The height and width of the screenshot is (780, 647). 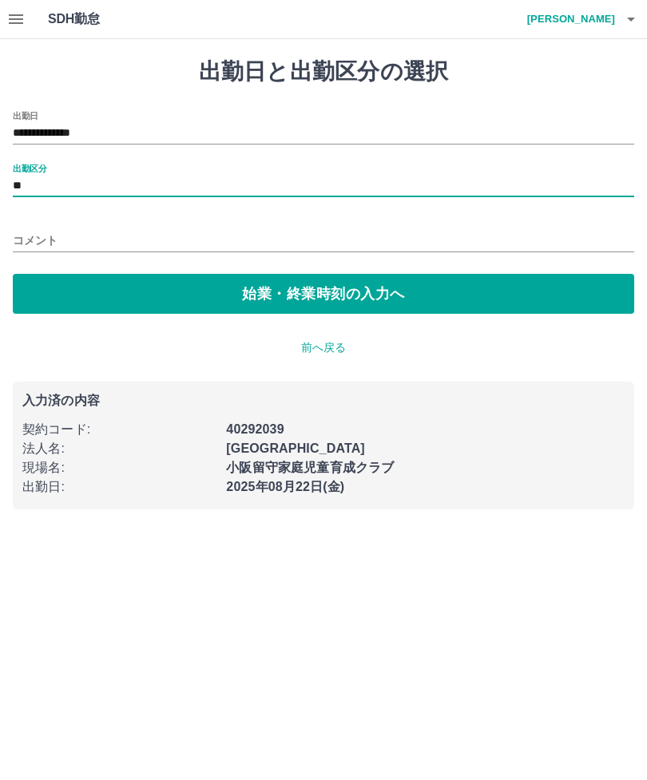 What do you see at coordinates (310, 467) in the screenshot?
I see `b: 小阪留守家庭児童育成クラブ` at bounding box center [310, 467].